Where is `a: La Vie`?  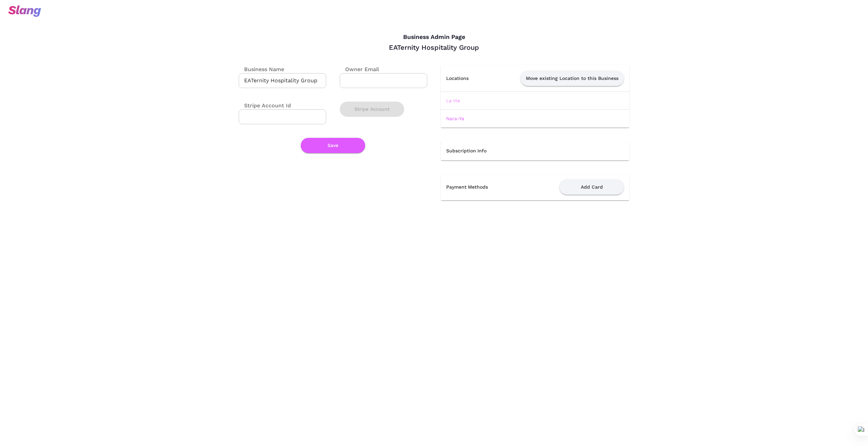
a: La Vie is located at coordinates (452, 100).